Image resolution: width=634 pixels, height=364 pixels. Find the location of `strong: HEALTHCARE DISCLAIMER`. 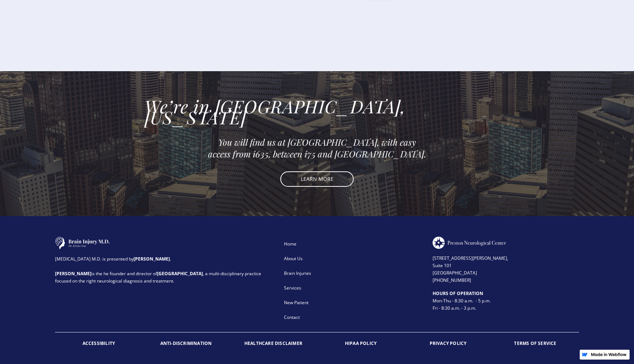

strong: HEALTHCARE DISCLAIMER is located at coordinates (273, 343).